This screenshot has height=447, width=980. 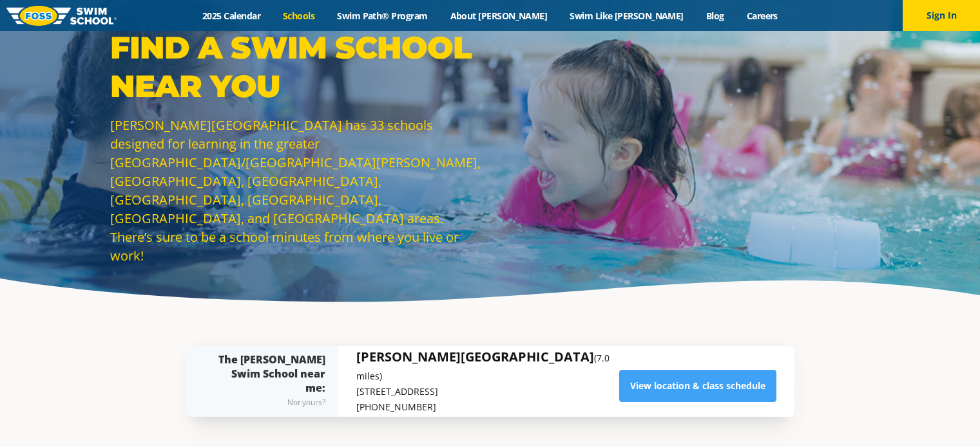 I want to click on a: 2025 Calendar, so click(x=231, y=15).